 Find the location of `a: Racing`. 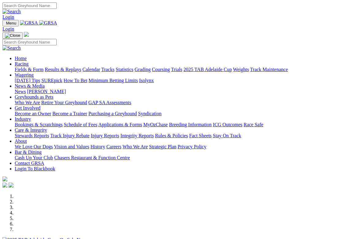

a: Racing is located at coordinates (21, 64).